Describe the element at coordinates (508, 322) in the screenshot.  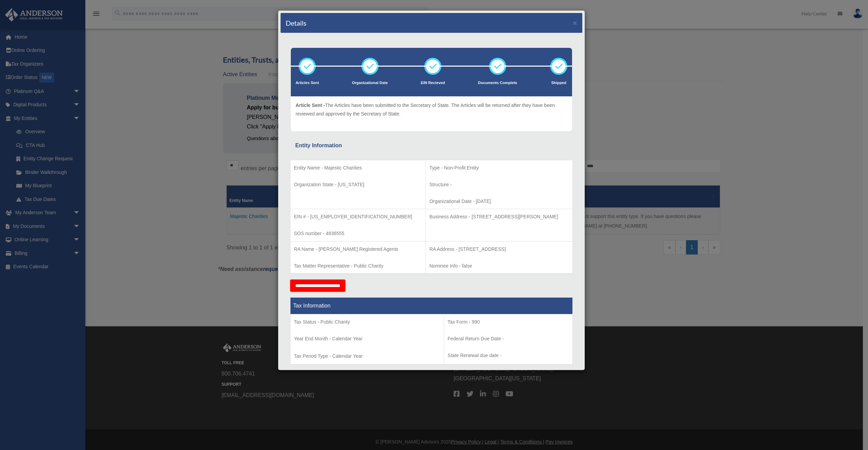
I see `p: Tax Form - 990` at that location.